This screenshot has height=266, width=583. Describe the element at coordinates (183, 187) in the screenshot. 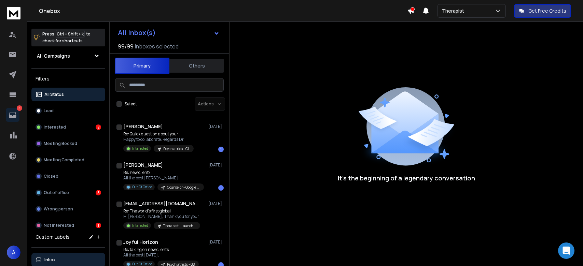

I see `p: Counselor - Google - Large` at that location.